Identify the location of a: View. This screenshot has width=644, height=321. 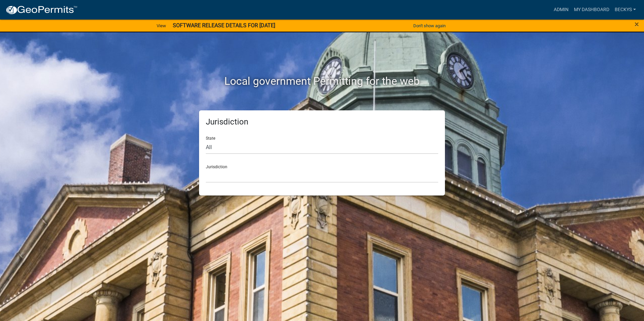
(162, 25).